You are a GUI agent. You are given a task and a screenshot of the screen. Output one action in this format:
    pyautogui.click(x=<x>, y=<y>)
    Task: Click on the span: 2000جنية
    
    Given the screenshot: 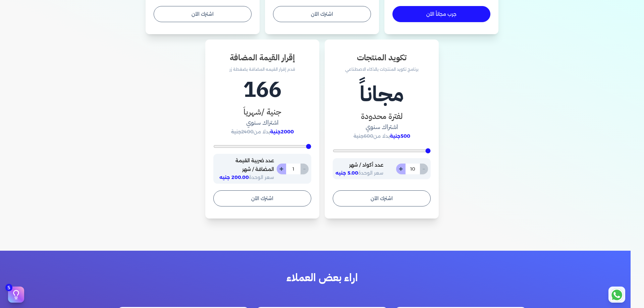 What is the action you would take?
    pyautogui.click(x=282, y=132)
    